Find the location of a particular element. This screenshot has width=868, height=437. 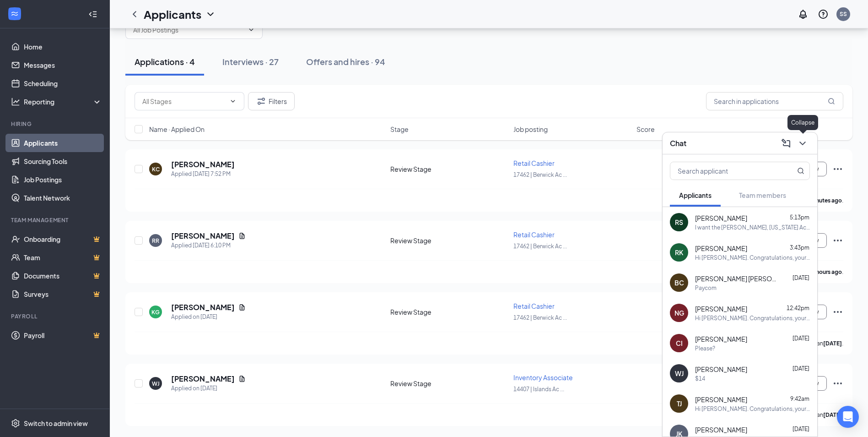

a: OnboardingCrown is located at coordinates (63, 239).